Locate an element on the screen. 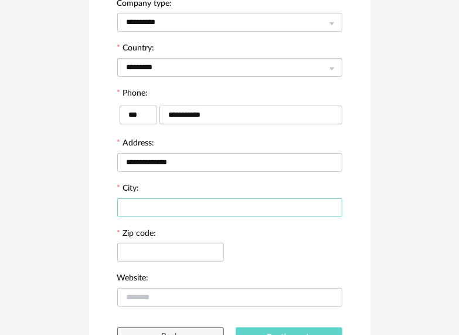 Image resolution: width=459 pixels, height=335 pixels. label: City: is located at coordinates (128, 189).